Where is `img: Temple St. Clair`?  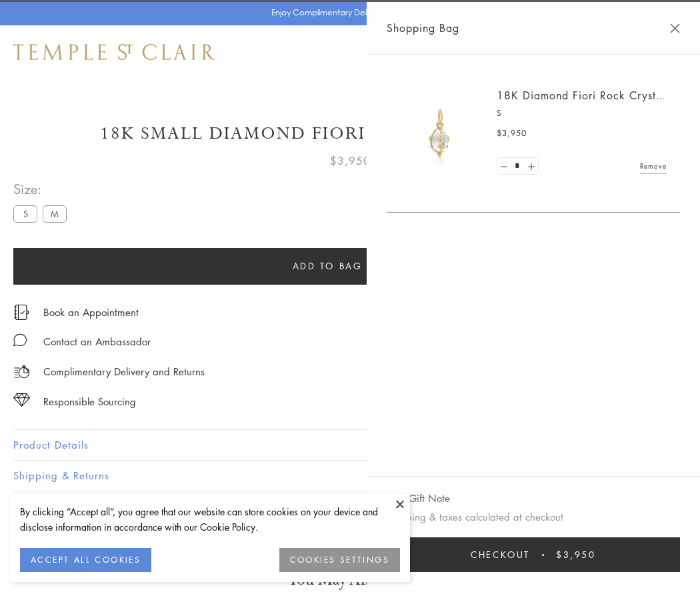
img: Temple St. Clair is located at coordinates (114, 52).